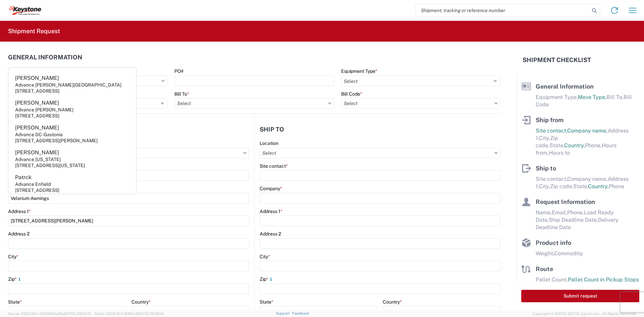 Image resolution: width=644 pixels, height=317 pixels. Describe the element at coordinates (580, 296) in the screenshot. I see `button: Submit request` at that location.